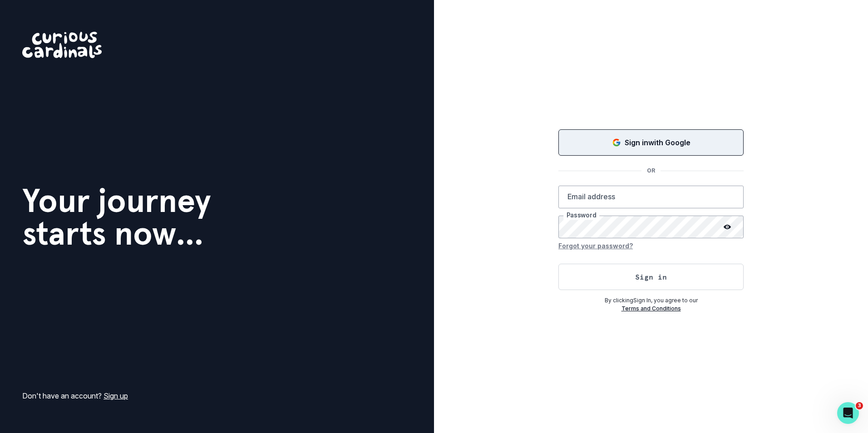 This screenshot has width=868, height=433. What do you see at coordinates (62, 45) in the screenshot?
I see `img: Curious Cardinals Logo` at bounding box center [62, 45].